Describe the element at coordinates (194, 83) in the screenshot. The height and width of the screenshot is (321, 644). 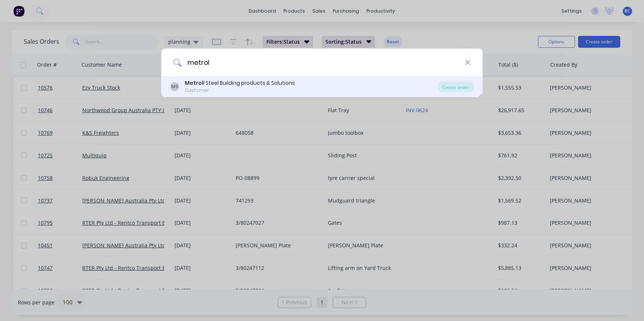
I see `b: Metrol` at that location.